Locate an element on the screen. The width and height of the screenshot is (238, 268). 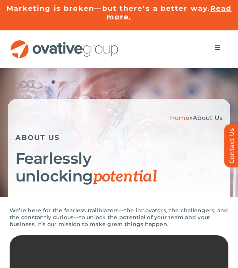
p: We’re here for the fearless trailblazers—the innovators, the challengers, and the constantly curi... is located at coordinates (119, 217).